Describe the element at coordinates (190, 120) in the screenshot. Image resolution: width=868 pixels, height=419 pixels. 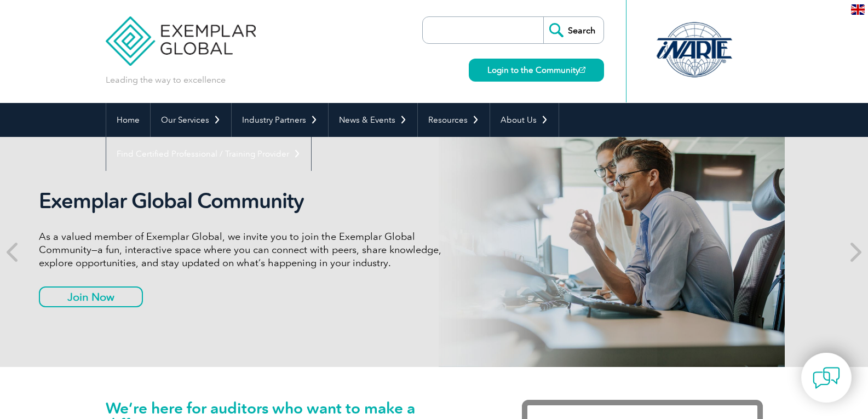
I see `a: Our Services` at that location.